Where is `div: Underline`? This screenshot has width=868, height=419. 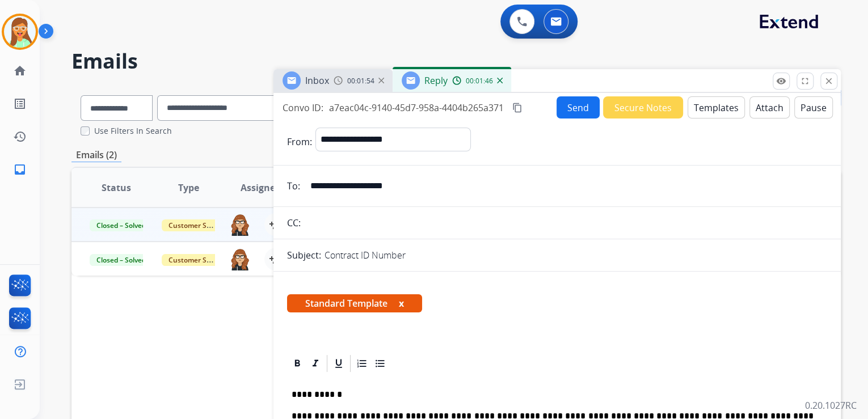 div: Underline is located at coordinates (339, 364).